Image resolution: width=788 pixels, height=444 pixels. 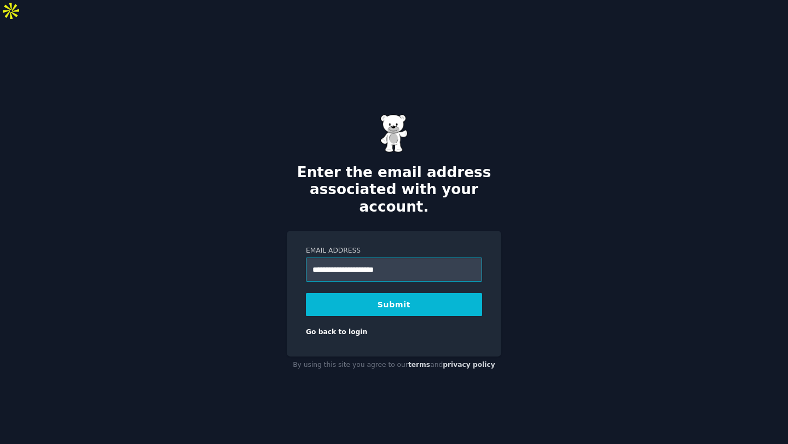 What do you see at coordinates (469, 365) in the screenshot?
I see `a: privacy policy` at bounding box center [469, 365].